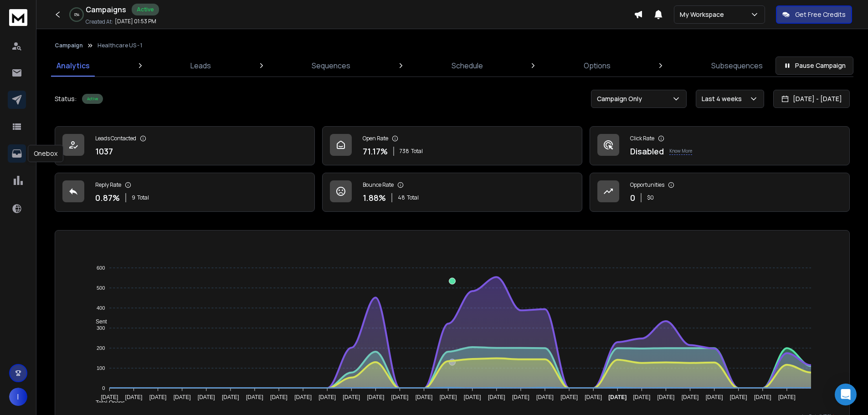 This screenshot has width=868, height=415. I want to click on p: Open Rate, so click(376, 139).